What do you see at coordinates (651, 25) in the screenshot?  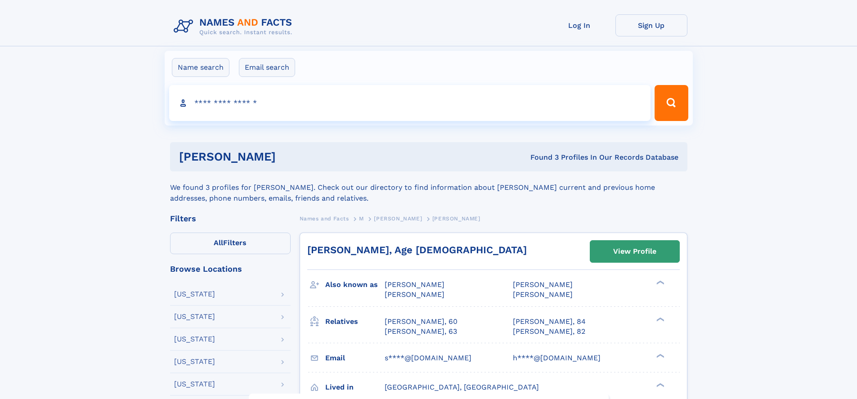 I see `a: Sign Up` at bounding box center [651, 25].